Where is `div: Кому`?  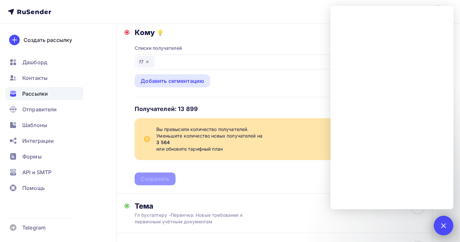
div: Кому is located at coordinates (279, 32).